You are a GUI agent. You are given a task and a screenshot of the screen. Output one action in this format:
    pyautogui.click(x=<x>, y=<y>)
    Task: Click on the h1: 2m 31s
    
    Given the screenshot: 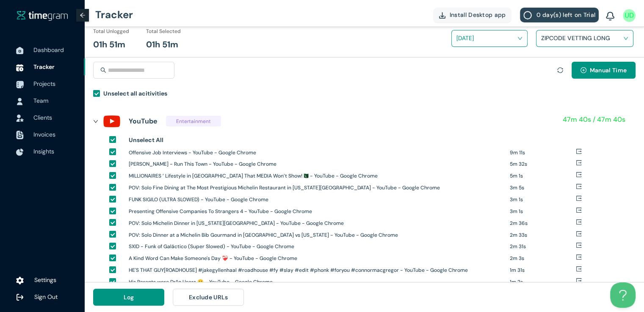 What is the action you would take?
    pyautogui.click(x=543, y=246)
    